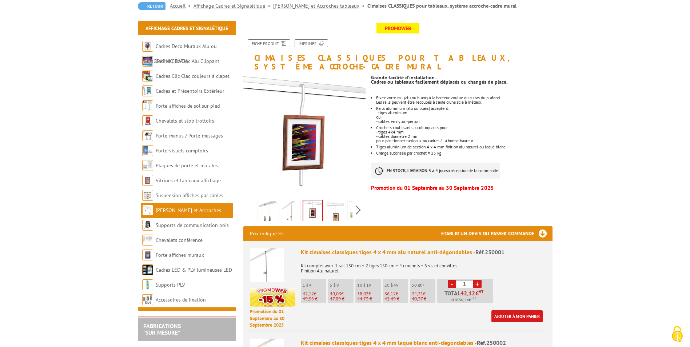 The width and height of the screenshot is (690, 347). Describe the element at coordinates (148, 76) in the screenshot. I see `img: Cadres Clic-Clac couleurs à clapet` at that location.